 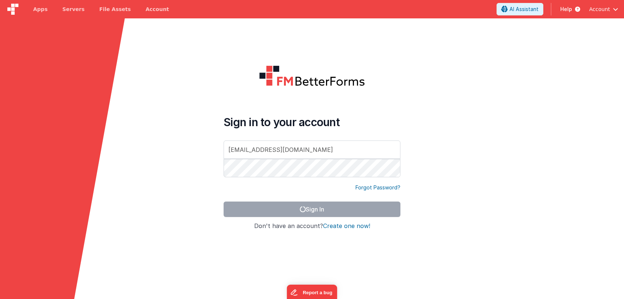 What do you see at coordinates (312, 122) in the screenshot?
I see `h4: Sign in to your account` at bounding box center [312, 122].